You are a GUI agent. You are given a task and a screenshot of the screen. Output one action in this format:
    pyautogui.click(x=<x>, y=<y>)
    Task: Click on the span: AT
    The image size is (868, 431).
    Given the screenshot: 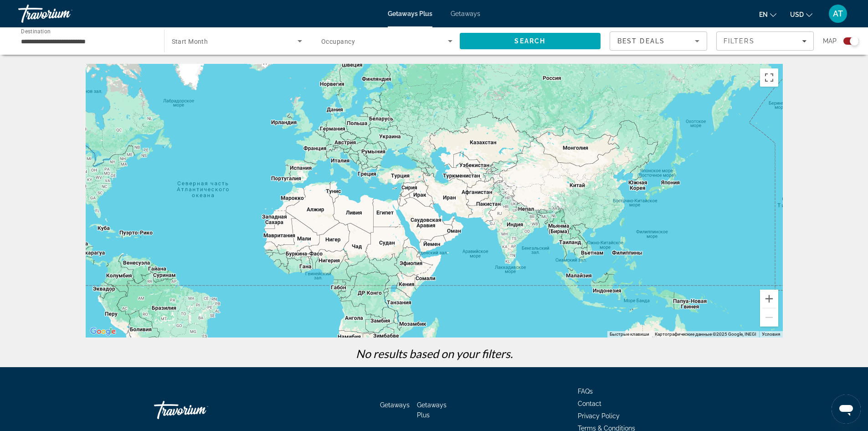 What is the action you would take?
    pyautogui.click(x=838, y=13)
    